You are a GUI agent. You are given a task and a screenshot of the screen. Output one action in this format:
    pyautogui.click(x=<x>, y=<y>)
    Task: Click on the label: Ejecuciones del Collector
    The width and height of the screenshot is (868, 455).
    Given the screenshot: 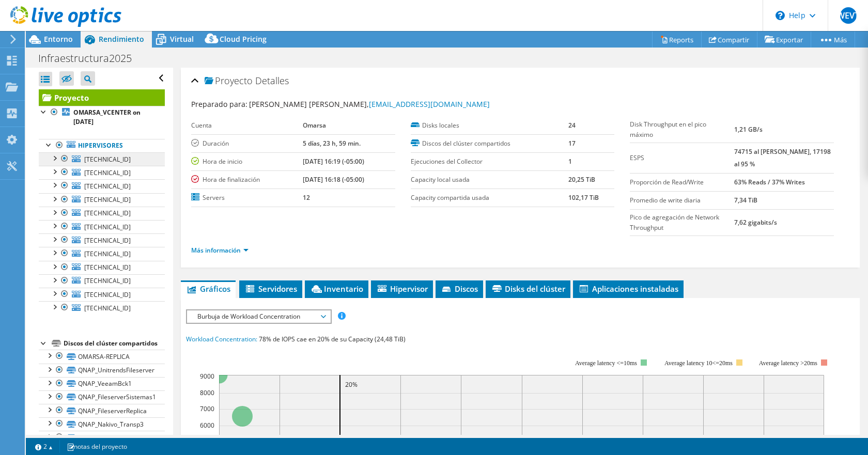 What is the action you would take?
    pyautogui.click(x=490, y=162)
    